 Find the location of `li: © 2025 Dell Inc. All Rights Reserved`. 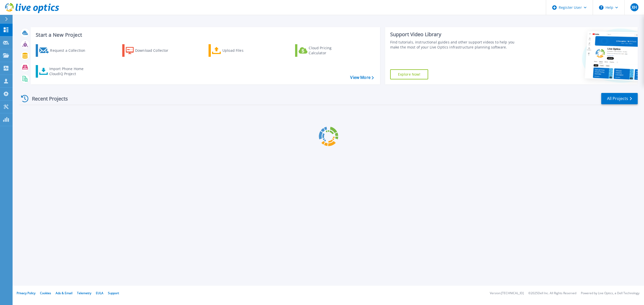

li: © 2025 Dell Inc. All Rights Reserved is located at coordinates (552, 293).